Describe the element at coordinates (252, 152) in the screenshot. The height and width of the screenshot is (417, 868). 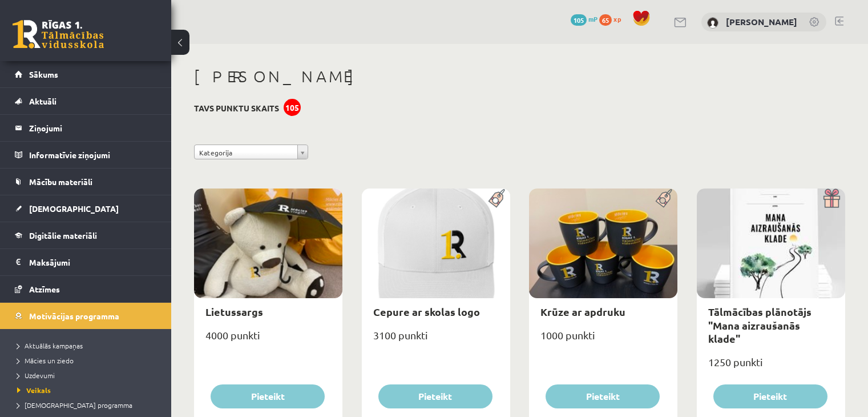
I see `a: Kategorija` at that location.